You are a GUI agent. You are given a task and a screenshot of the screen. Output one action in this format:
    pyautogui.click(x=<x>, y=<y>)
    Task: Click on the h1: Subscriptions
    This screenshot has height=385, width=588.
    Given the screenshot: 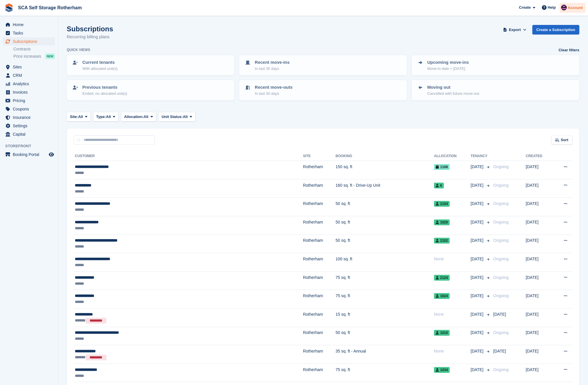 What is the action you would take?
    pyautogui.click(x=90, y=28)
    